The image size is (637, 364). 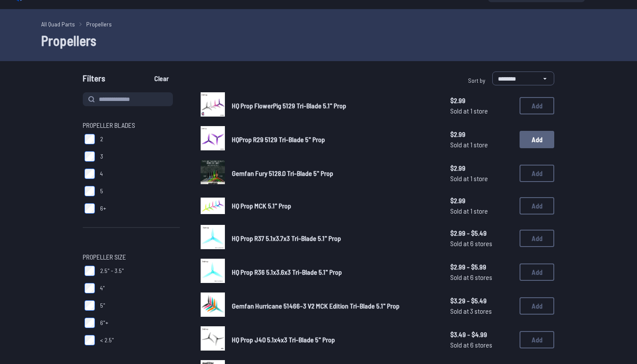 I want to click on input: 2, so click(x=90, y=139).